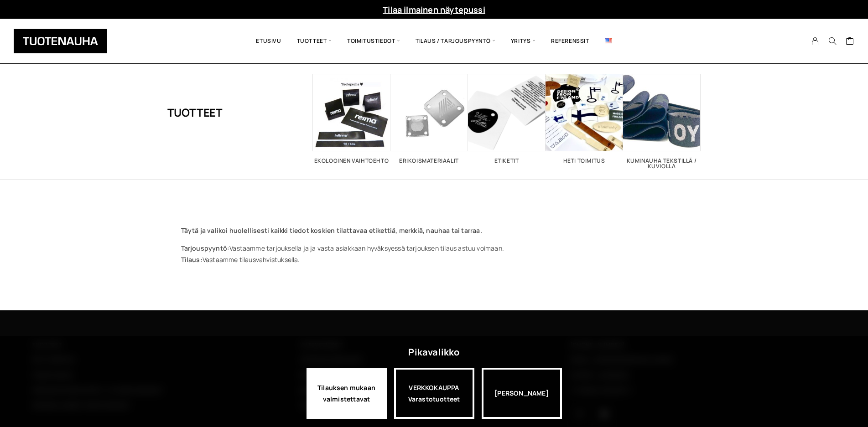 The width and height of the screenshot is (868, 427). I want to click on span: Yritys, so click(524, 41).